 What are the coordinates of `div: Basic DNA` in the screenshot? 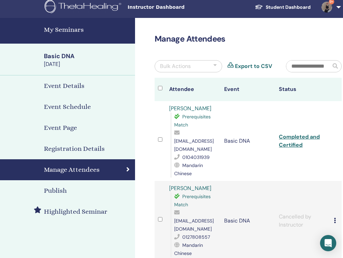 It's located at (87, 56).